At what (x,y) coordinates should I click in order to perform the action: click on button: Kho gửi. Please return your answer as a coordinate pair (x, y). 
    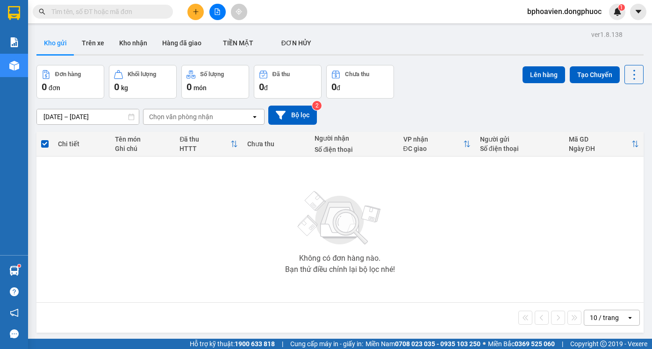
    Looking at the image, I should click on (55, 43).